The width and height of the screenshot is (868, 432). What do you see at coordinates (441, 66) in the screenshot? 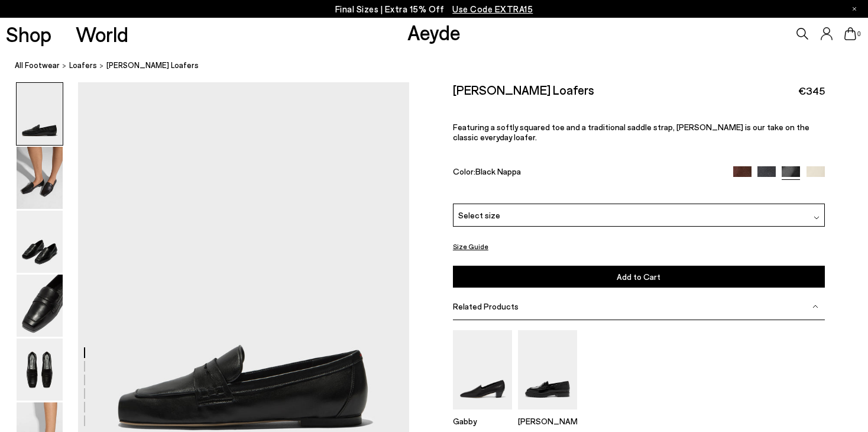
I see `nav: breadcrumb` at bounding box center [441, 66].